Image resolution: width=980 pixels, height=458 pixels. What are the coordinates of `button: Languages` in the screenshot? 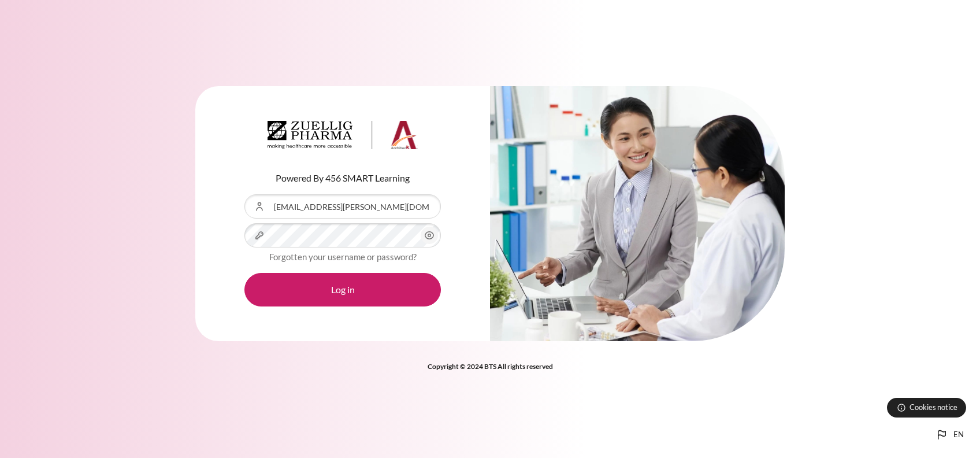 It's located at (949, 435).